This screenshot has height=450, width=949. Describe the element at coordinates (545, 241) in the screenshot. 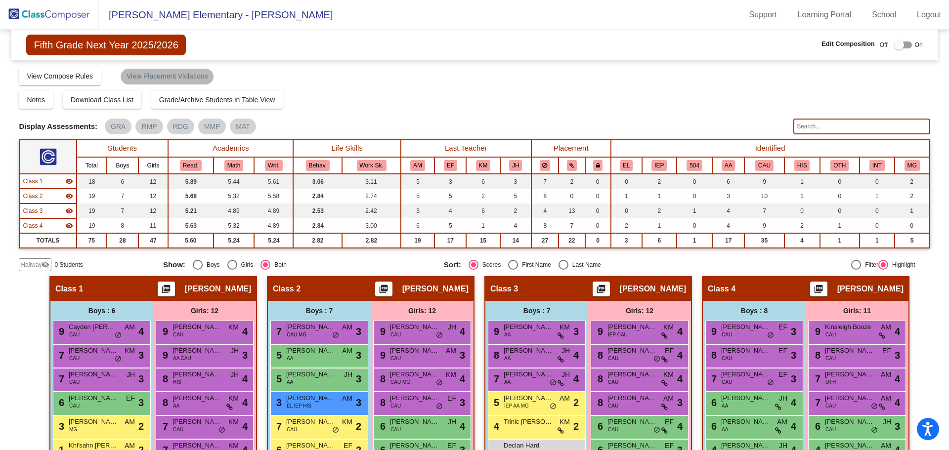

I see `td: 27` at that location.